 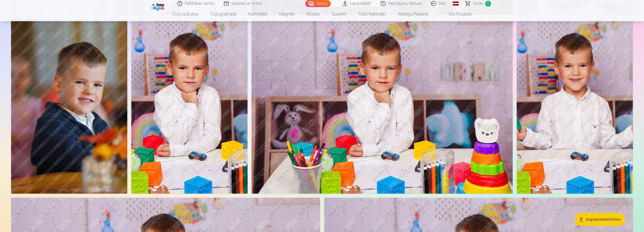 What do you see at coordinates (600, 219) in the screenshot?
I see `button: Augšupielādēt bildes` at bounding box center [600, 219].